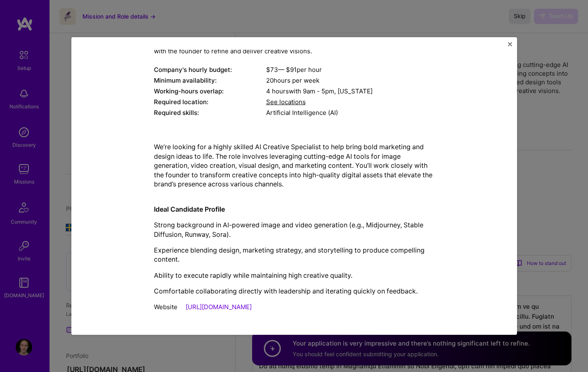 Image resolution: width=588 pixels, height=372 pixels. I want to click on div: Company's hourly budget:, so click(210, 69).